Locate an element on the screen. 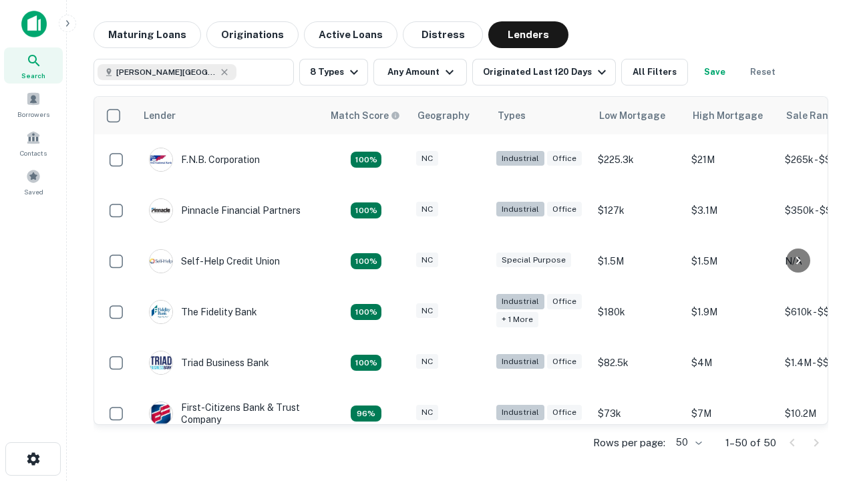  h6: Match Score is located at coordinates (364, 116).